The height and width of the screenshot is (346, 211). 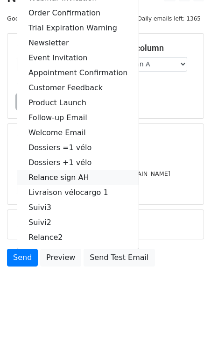 I want to click on a: Event Invitation, so click(x=78, y=58).